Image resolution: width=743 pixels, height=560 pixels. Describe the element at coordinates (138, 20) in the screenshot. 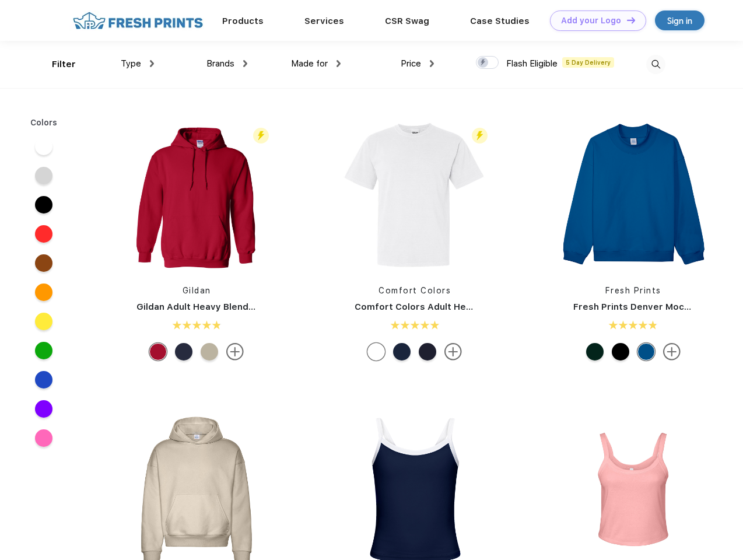

I see `img: fo%20logo%202.webp` at that location.